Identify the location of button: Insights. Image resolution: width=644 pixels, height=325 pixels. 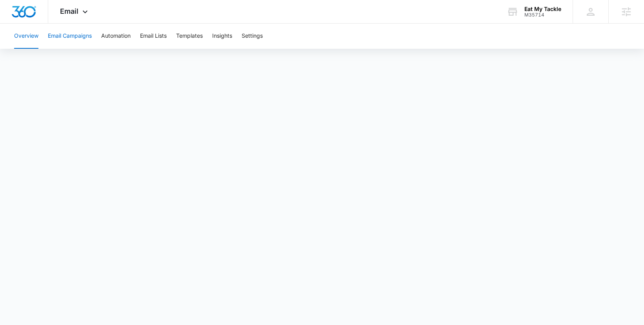
(222, 36).